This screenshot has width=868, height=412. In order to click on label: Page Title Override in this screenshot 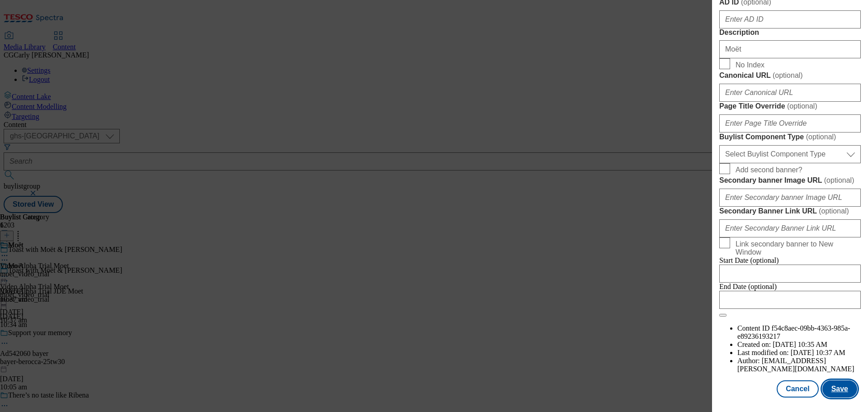, I will do `click(789, 106)`.